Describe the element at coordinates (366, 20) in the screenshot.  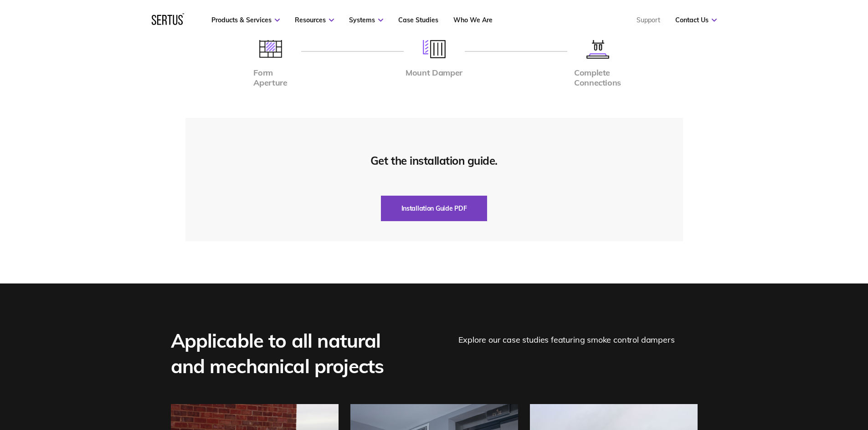
I see `a: Systems` at that location.